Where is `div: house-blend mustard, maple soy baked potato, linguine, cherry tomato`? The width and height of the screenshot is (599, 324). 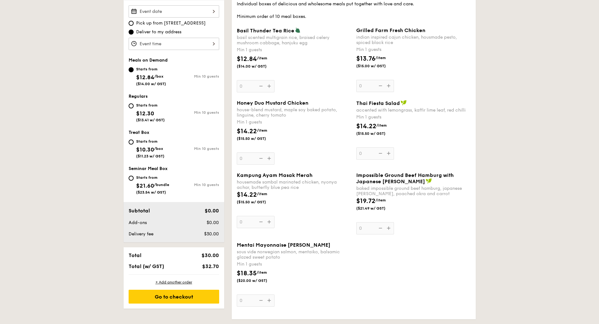
div: house-blend mustard, maple soy baked potato, linguine, cherry tomato is located at coordinates (294, 113).